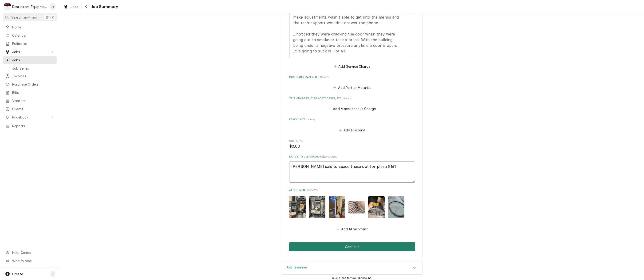  Describe the element at coordinates (376, 207) in the screenshot. I see `img: SHcn9zv5S4SmTLwW40Ua` at that location.